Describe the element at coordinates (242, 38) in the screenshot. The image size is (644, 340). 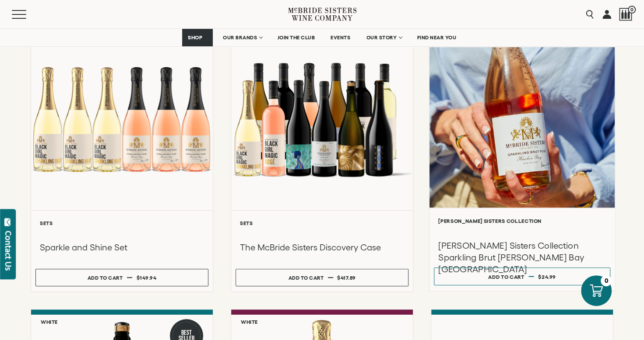
I see `a: OUR BRANDS` at that location.